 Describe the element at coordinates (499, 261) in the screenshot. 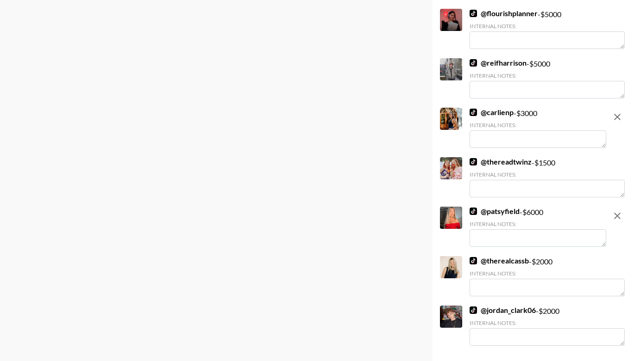

I see `a: @therealcassb` at that location.